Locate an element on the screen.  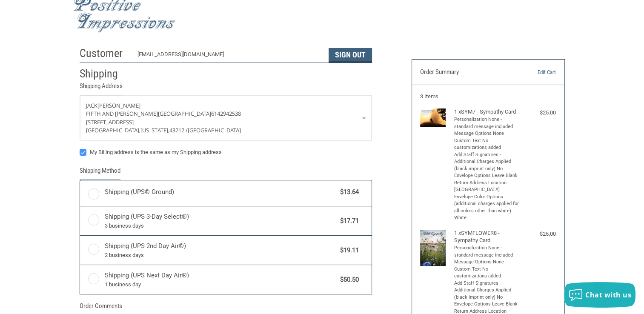
span: Shipping (UPS Next Day Air®) is located at coordinates (221, 280).